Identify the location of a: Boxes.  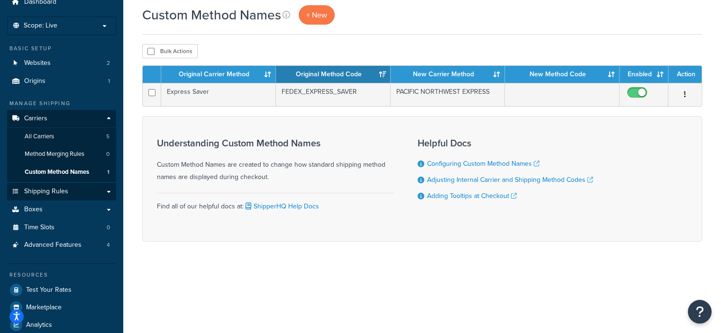
(62, 209).